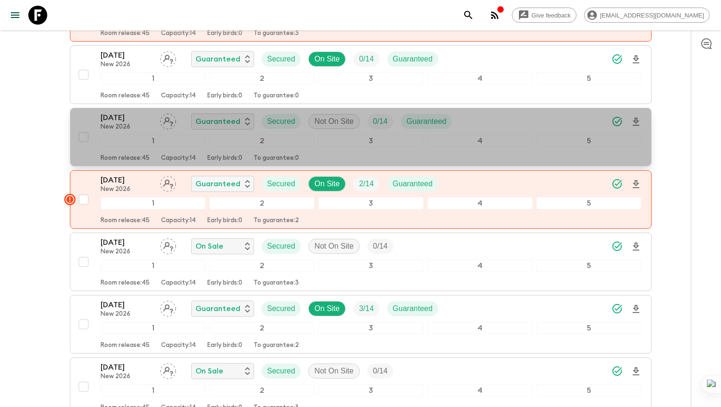 The image size is (721, 407). Describe the element at coordinates (276, 158) in the screenshot. I see `p: To guarantee: 0` at that location.